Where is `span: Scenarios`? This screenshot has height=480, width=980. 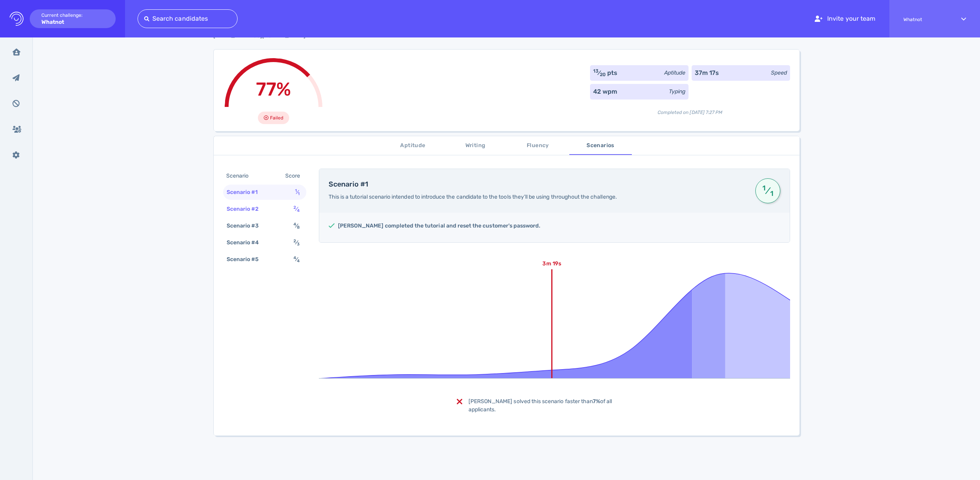
span: Scenarios is located at coordinates (600, 145).